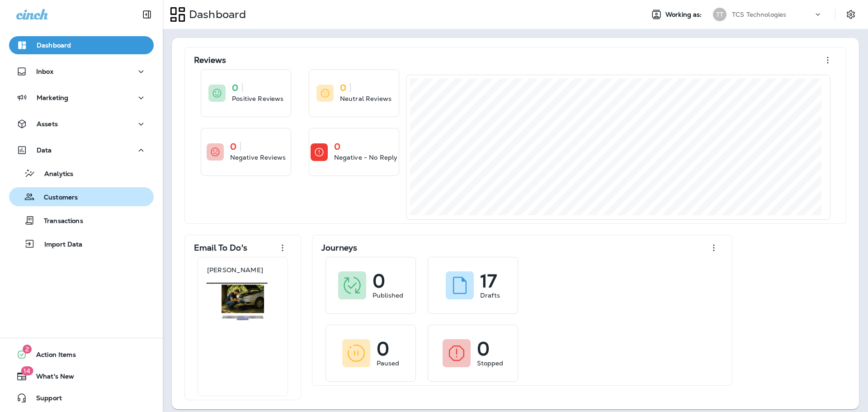  What do you see at coordinates (82, 196) in the screenshot?
I see `button: Customers` at bounding box center [82, 196].